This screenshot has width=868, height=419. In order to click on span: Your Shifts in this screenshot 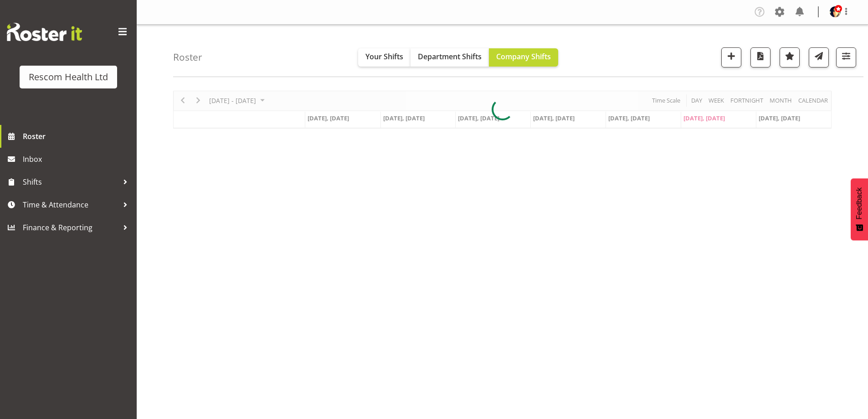, I will do `click(384, 56)`.